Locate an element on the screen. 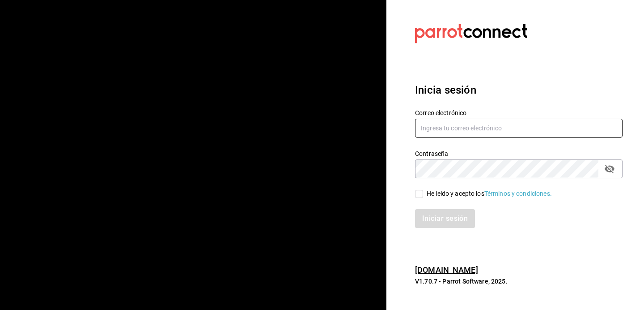 This screenshot has height=310, width=644. div: He leído y acepto los is located at coordinates (489, 194).